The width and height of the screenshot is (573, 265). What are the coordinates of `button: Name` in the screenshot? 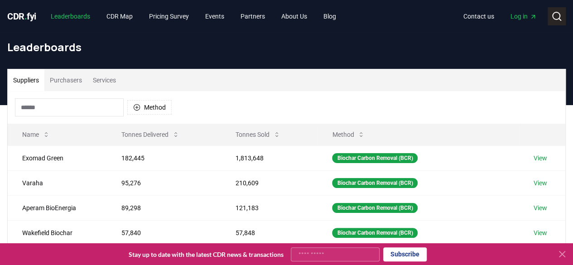 It's located at (36, 135).